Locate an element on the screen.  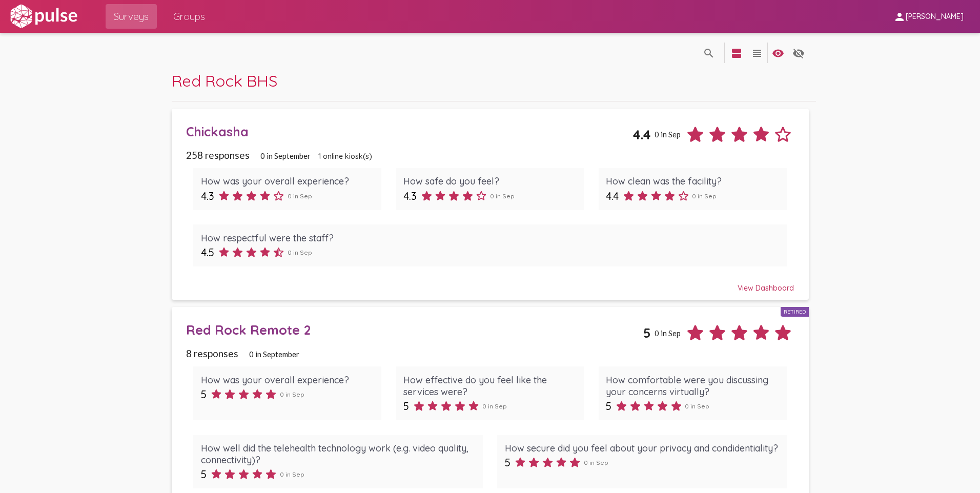
span: Surveys is located at coordinates (131, 16).